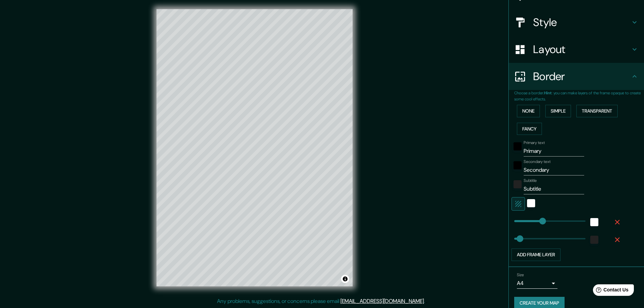 This screenshot has width=644, height=308. What do you see at coordinates (576, 77) in the screenshot?
I see `div: Border` at bounding box center [576, 77].